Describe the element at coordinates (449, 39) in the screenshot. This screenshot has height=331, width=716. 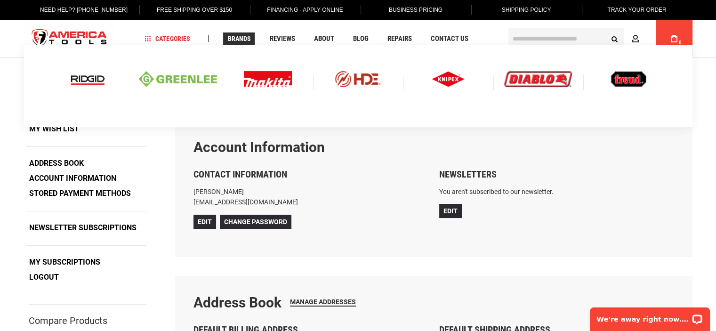
I see `a: Contact Us` at that location.